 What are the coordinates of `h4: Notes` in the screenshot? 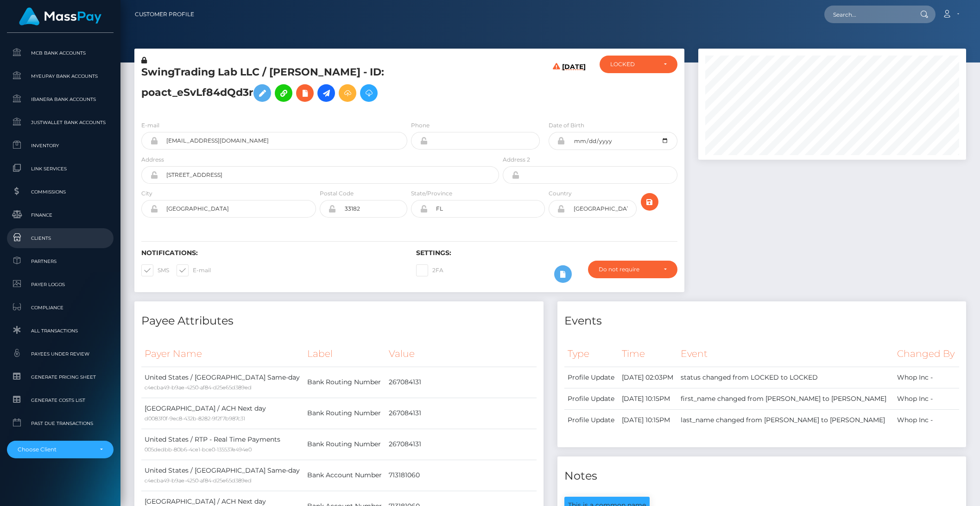 It's located at (762, 476).